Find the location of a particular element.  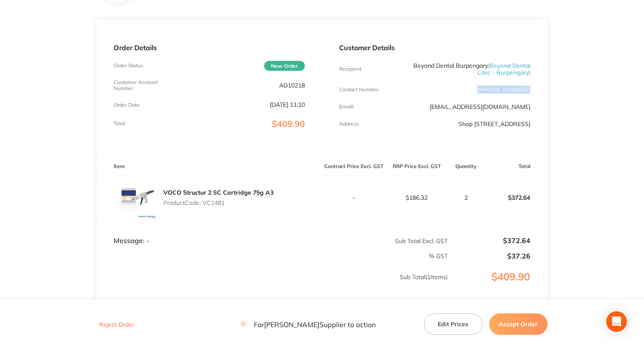

p: Sub Total ( 1 Items) is located at coordinates (272, 286).